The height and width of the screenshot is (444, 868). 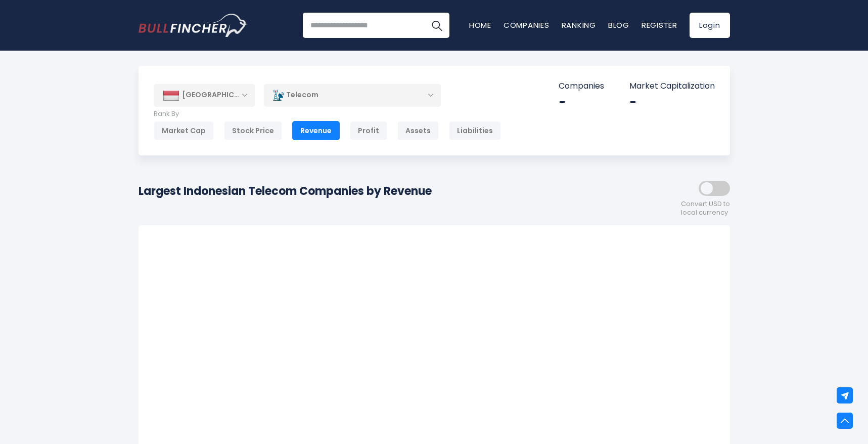 I want to click on div: Profit, so click(x=369, y=130).